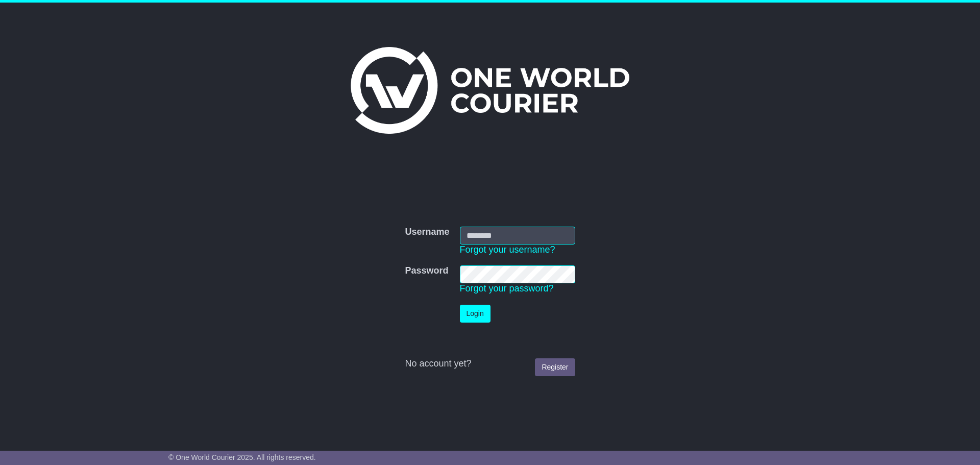  I want to click on label: Password, so click(427, 271).